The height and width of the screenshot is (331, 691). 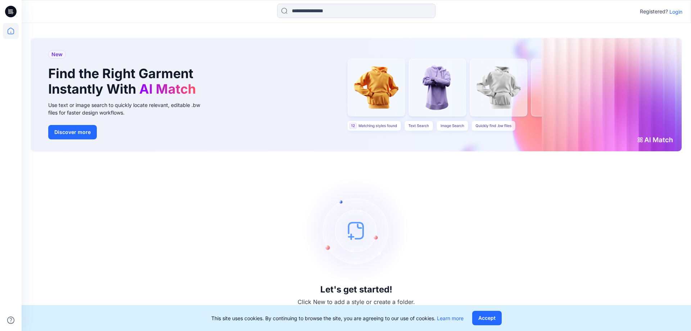 What do you see at coordinates (167, 89) in the screenshot?
I see `span: AI Match` at bounding box center [167, 89].